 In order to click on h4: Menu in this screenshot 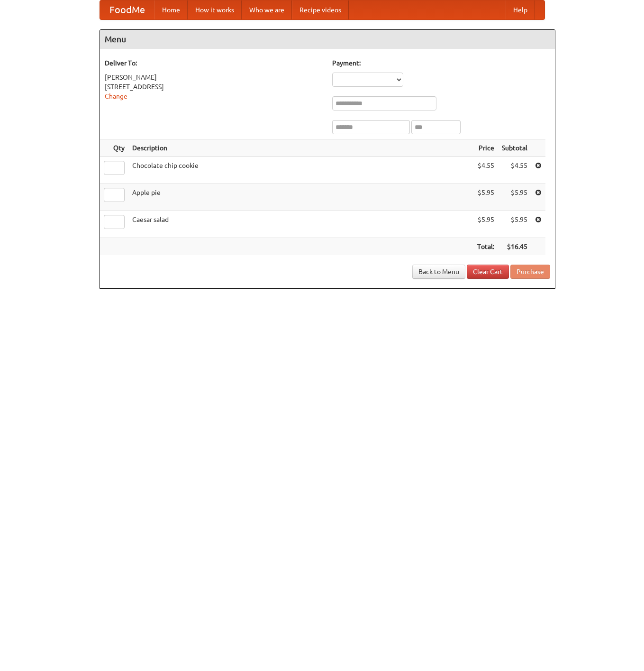, I will do `click(327, 39)`.